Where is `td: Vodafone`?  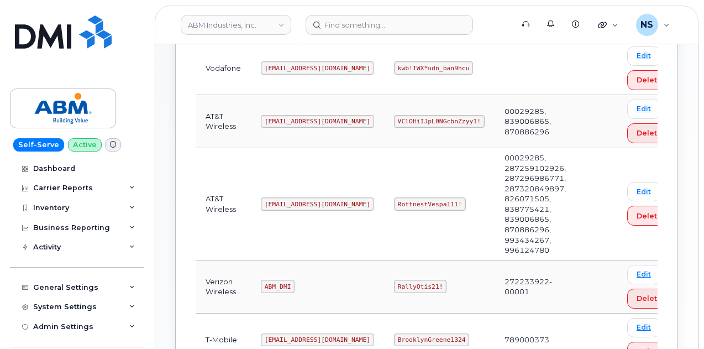
td: Vodafone is located at coordinates (223, 69).